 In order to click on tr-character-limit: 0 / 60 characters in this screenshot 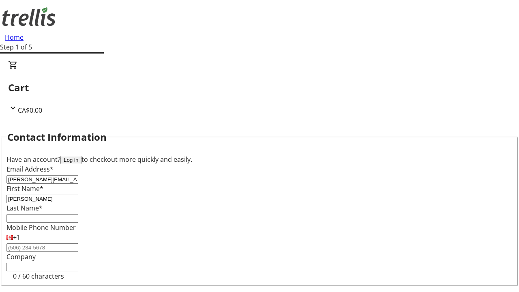, I will do `click(39, 276)`.